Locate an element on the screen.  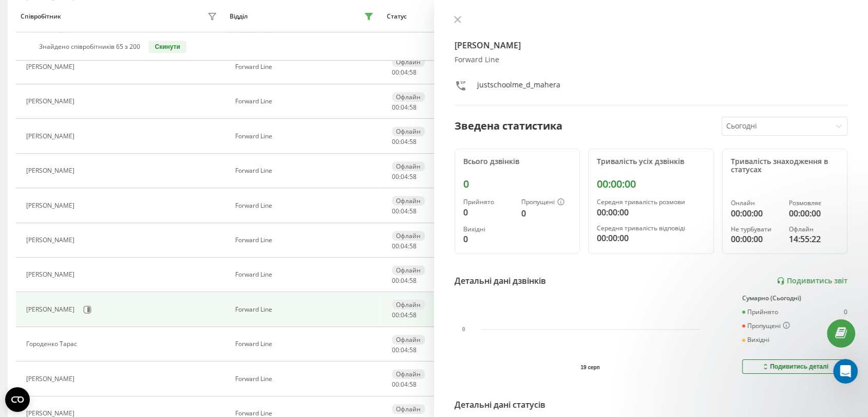
div: Розмовляє is located at coordinates (814, 203).